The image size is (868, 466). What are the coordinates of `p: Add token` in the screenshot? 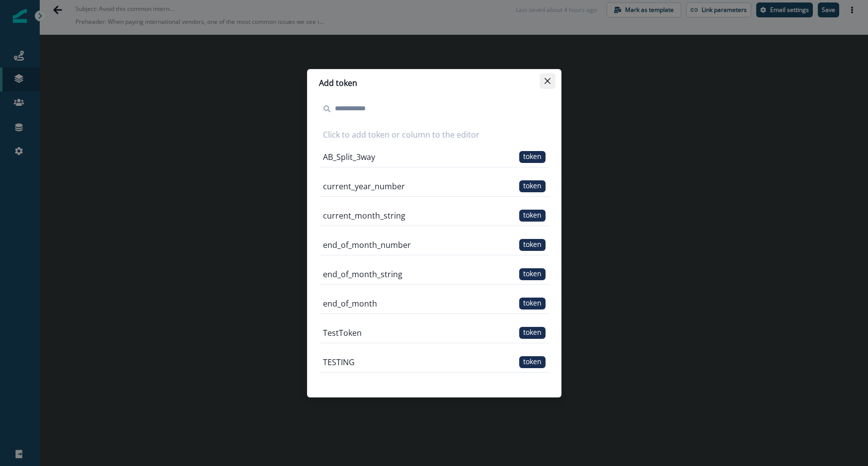 It's located at (338, 83).